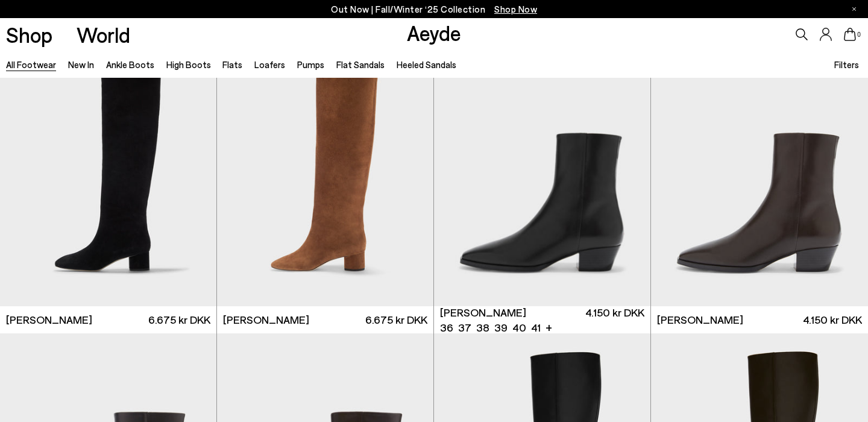 This screenshot has height=422, width=868. Describe the element at coordinates (515, 9) in the screenshot. I see `span: Navigate to /collections/new-in` at that location.